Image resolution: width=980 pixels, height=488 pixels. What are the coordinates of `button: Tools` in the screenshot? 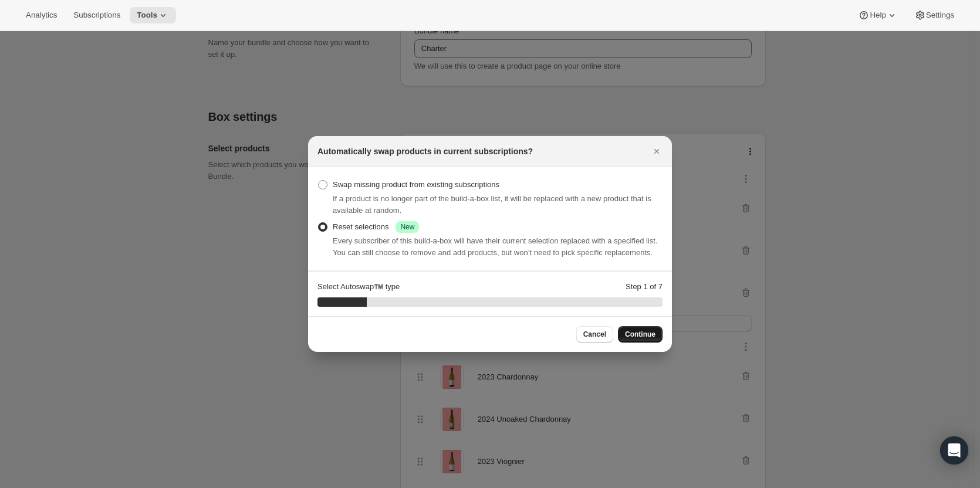 It's located at (153, 15).